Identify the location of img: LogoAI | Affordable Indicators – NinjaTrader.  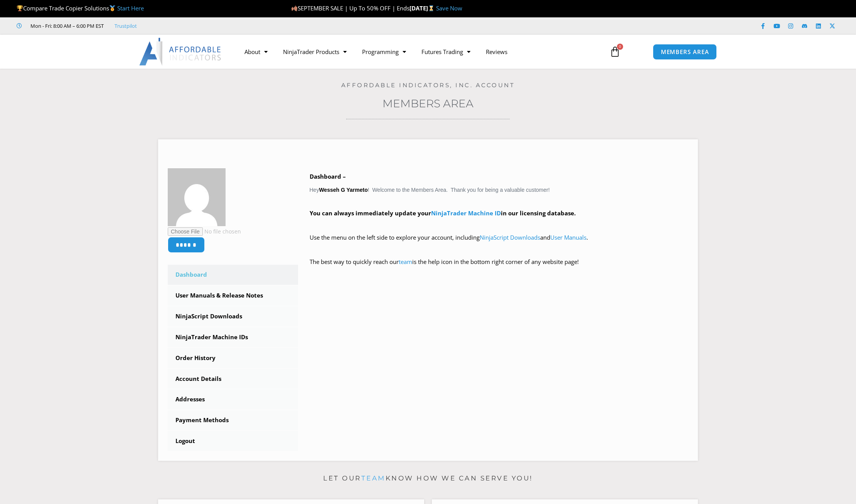
(181, 52).